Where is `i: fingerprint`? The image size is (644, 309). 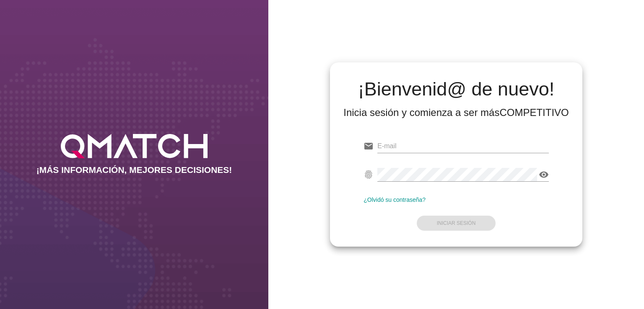
i: fingerprint is located at coordinates (368, 175).